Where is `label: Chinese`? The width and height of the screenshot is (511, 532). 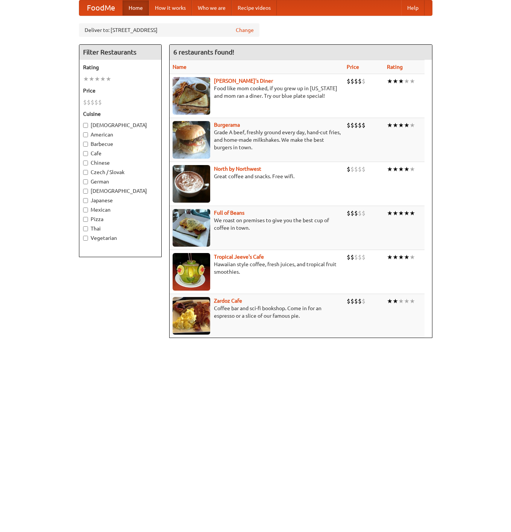
label: Chinese is located at coordinates (120, 163).